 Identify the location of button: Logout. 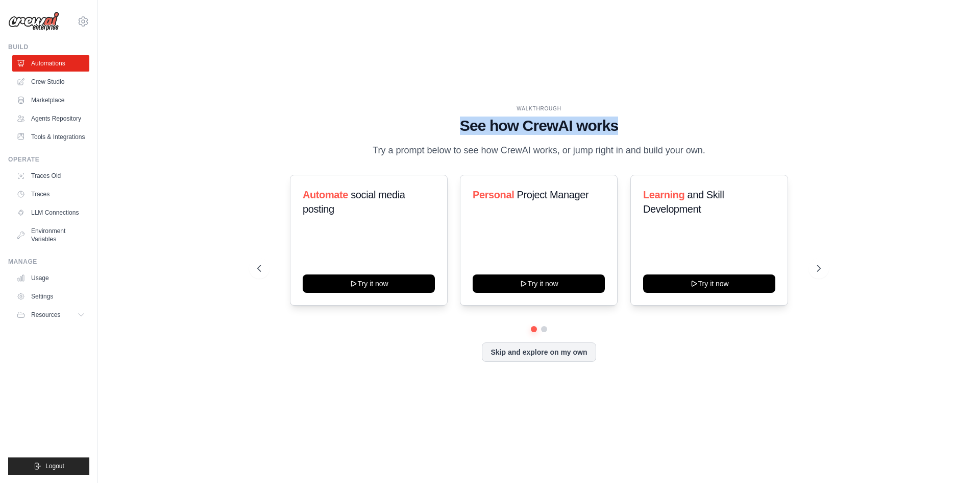
(48, 466).